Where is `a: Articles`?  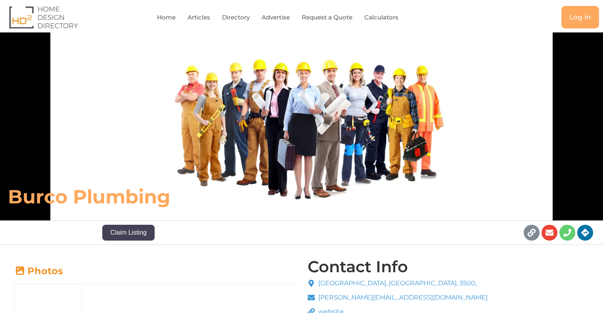
a: Articles is located at coordinates (199, 17).